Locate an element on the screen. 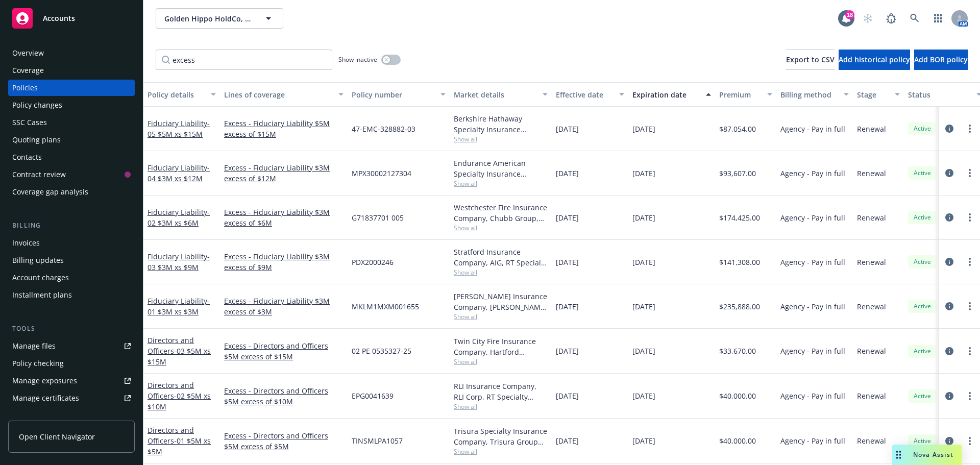 The height and width of the screenshot is (465, 980). button: Policy details is located at coordinates (182, 94).